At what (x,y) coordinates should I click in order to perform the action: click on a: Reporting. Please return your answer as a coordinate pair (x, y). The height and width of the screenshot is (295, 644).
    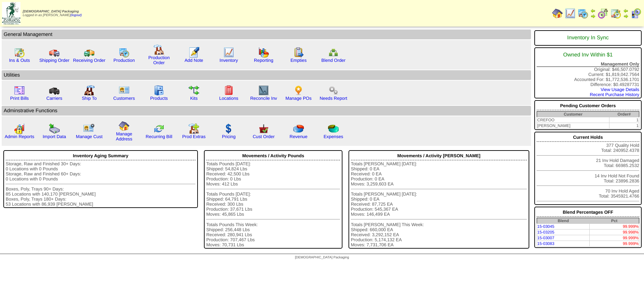
    Looking at the image, I should click on (264, 60).